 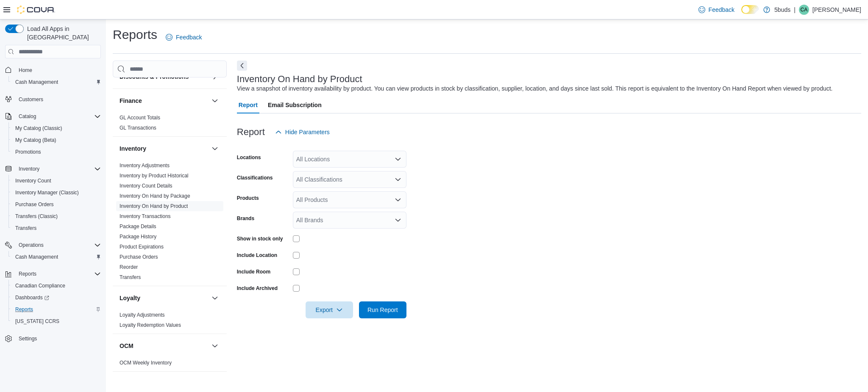 I want to click on label: Include Archived, so click(x=257, y=288).